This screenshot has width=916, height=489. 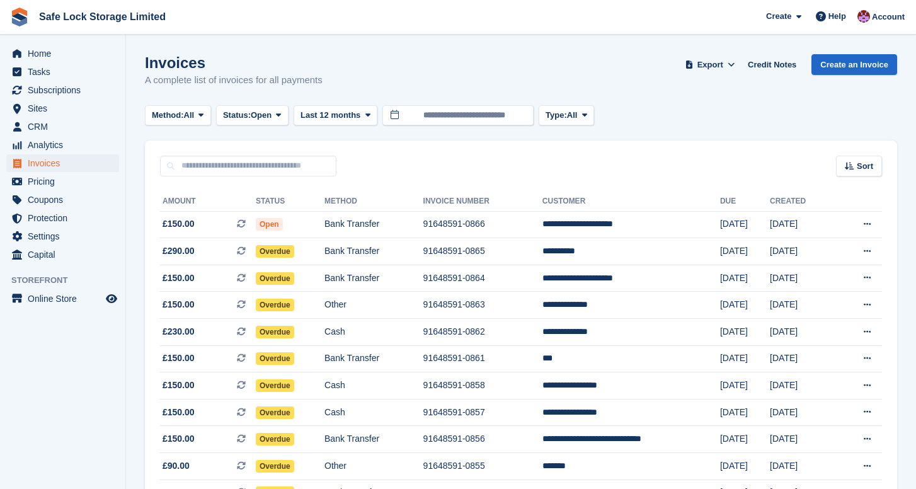 What do you see at coordinates (208, 202) in the screenshot?
I see `th: Amount` at bounding box center [208, 202].